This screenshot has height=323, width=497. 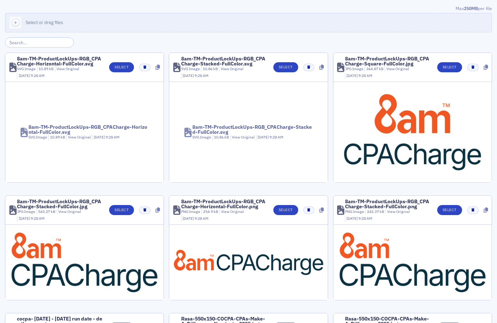 What do you see at coordinates (225, 204) in the screenshot?
I see `div: 8am-TM-ProductLockUps-RGB_CPACharge-Horizontal-FullColor.png` at bounding box center [225, 204].